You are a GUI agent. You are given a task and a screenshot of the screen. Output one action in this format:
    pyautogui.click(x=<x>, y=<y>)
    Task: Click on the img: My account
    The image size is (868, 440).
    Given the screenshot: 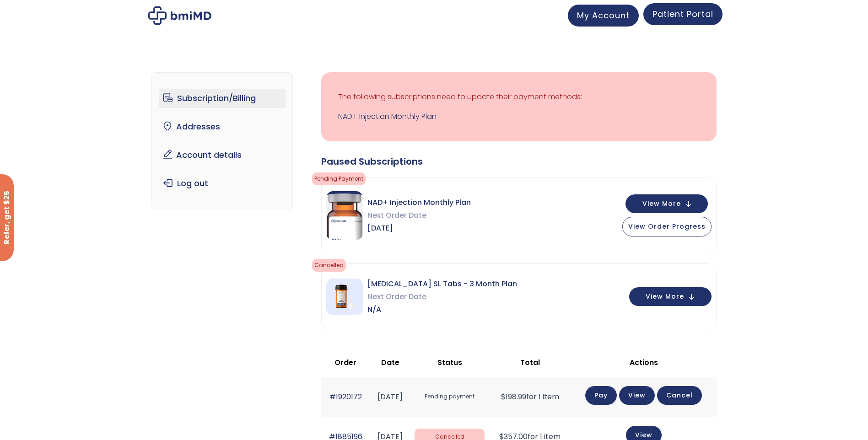 What is the action you would take?
    pyautogui.click(x=180, y=16)
    